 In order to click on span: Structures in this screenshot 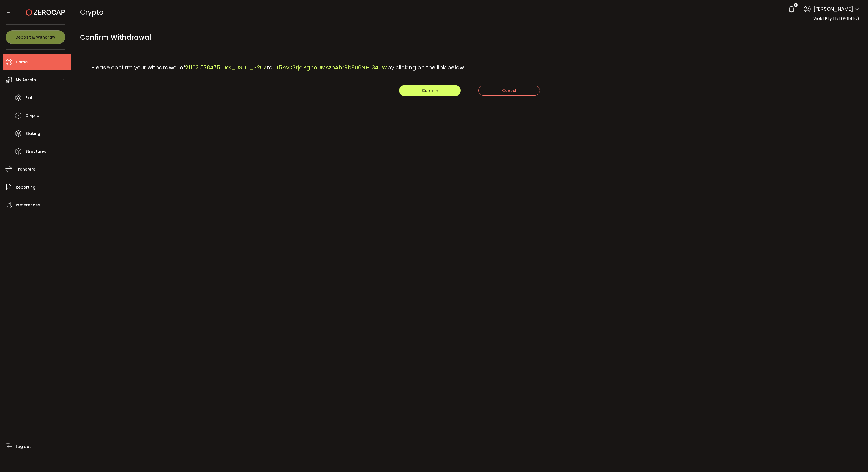, I will do `click(35, 151)`.